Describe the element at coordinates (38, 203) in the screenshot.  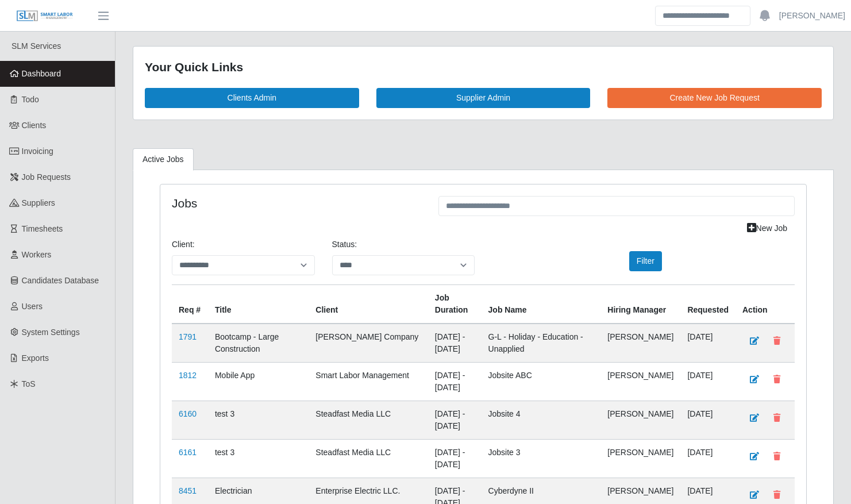
I see `span: Suppliers` at that location.